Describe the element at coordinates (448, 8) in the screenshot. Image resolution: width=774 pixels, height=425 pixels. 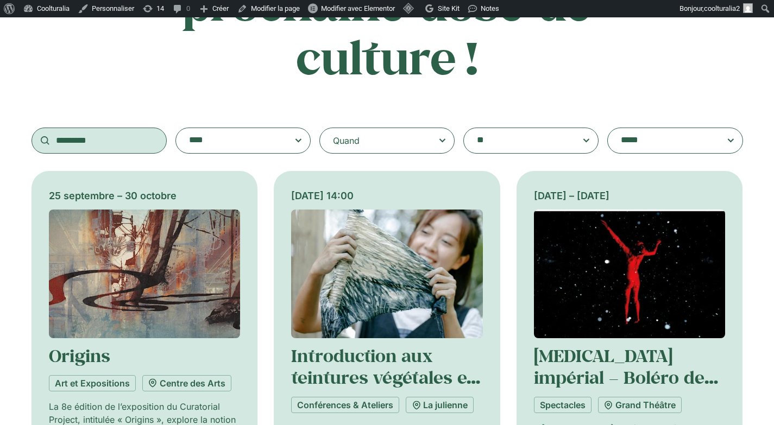
I see `span: Site Kit` at that location.